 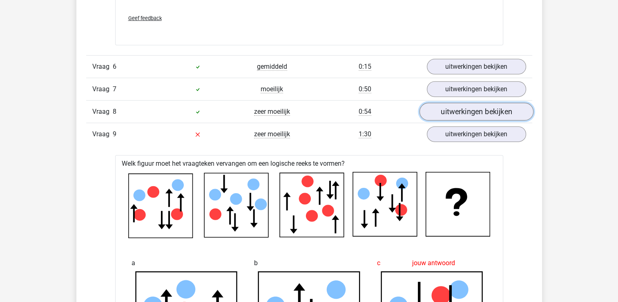 What do you see at coordinates (114, 66) in the screenshot?
I see `span: 6` at bounding box center [114, 66].